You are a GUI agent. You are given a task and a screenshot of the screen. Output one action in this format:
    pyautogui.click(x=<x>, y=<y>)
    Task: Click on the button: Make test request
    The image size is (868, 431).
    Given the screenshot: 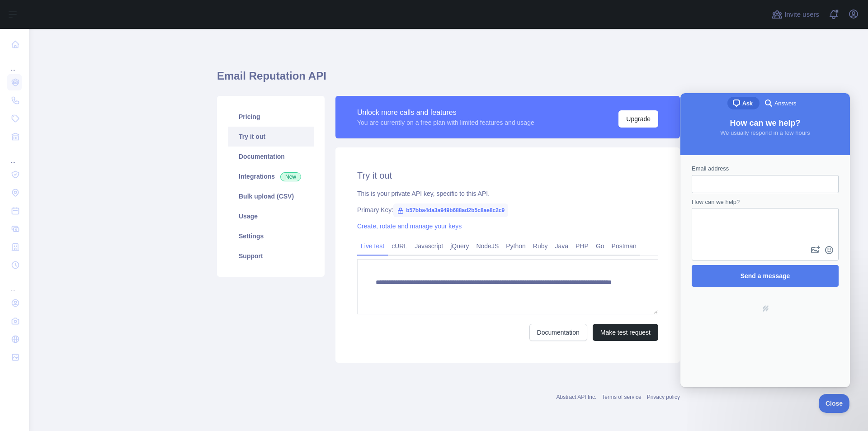 What is the action you would take?
    pyautogui.click(x=625, y=332)
    